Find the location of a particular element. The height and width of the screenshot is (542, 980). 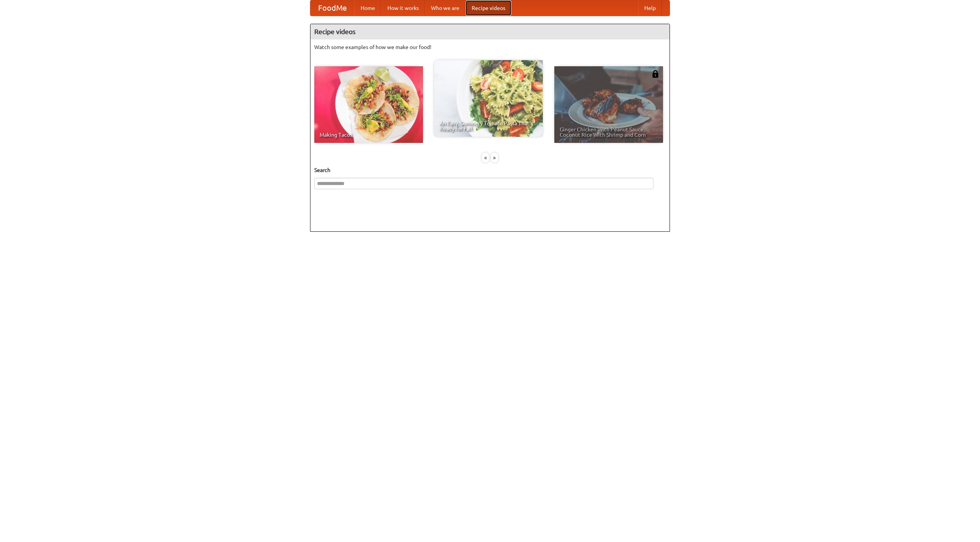

a: Recipe videos is located at coordinates (488, 8).